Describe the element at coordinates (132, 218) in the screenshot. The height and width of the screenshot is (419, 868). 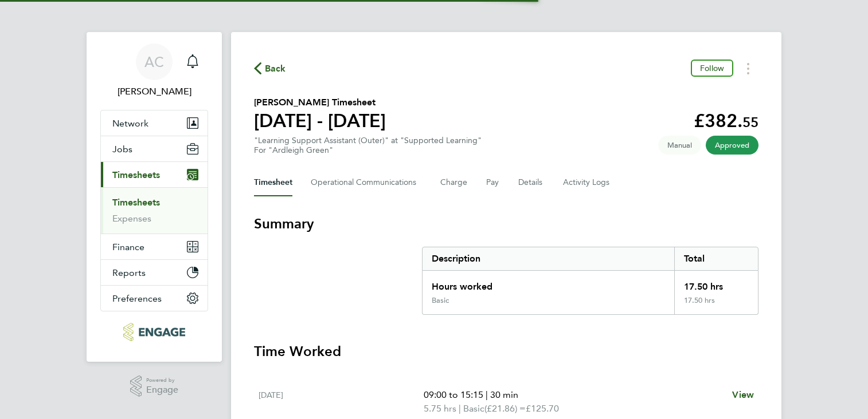
I see `a: Expenses` at that location.